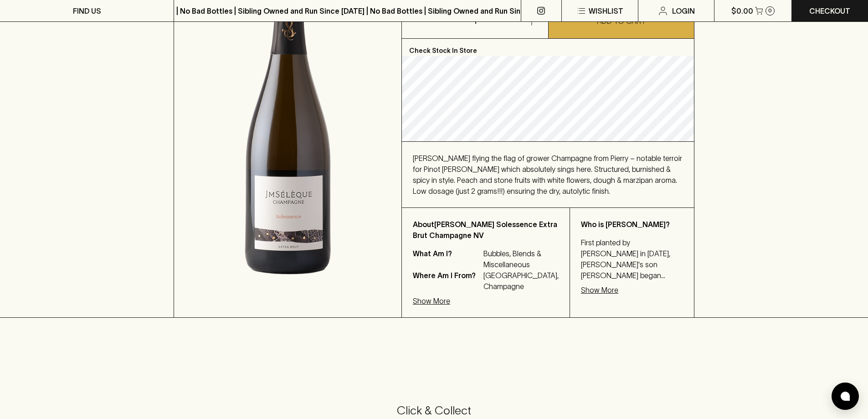 The image size is (868, 419). Describe the element at coordinates (447, 259) in the screenshot. I see `p: What Am I?` at that location.